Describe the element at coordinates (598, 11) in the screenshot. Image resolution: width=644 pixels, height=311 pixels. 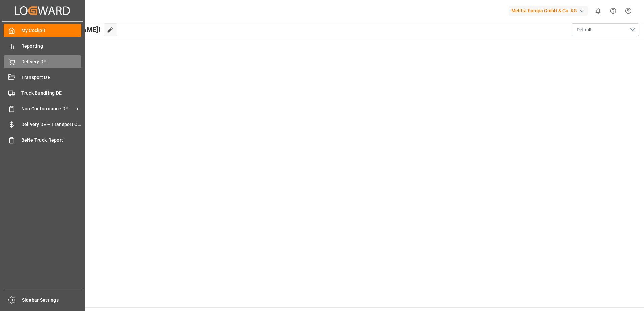
I see `button: show 0 new notifications` at that location.